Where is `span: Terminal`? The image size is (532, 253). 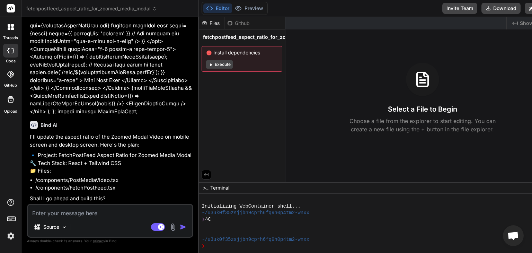
span: Terminal is located at coordinates (220, 188).